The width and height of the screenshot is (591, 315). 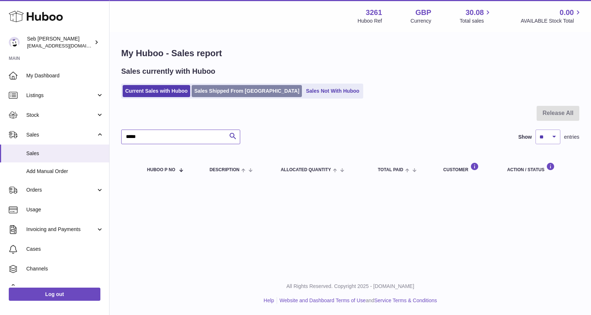 I want to click on span: Description, so click(x=224, y=170).